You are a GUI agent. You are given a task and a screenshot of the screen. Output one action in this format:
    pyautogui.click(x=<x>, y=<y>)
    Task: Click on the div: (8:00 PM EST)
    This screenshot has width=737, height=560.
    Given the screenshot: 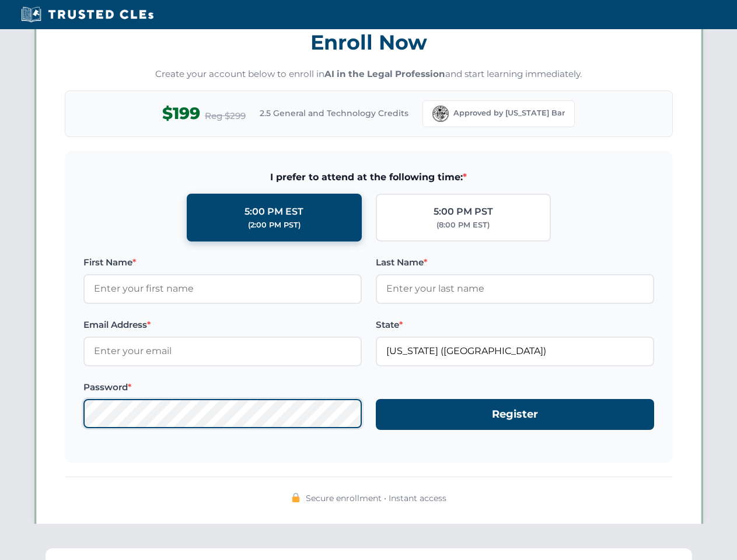 What is the action you would take?
    pyautogui.click(x=463, y=225)
    